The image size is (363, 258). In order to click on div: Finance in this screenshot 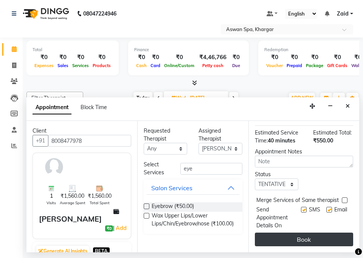, I will do `click(188, 50)`.